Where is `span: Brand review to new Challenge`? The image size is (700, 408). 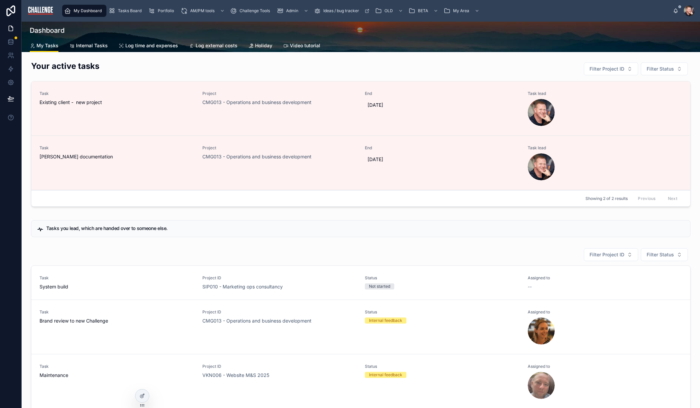
span: Brand review to new Challenge is located at coordinates (117, 321).